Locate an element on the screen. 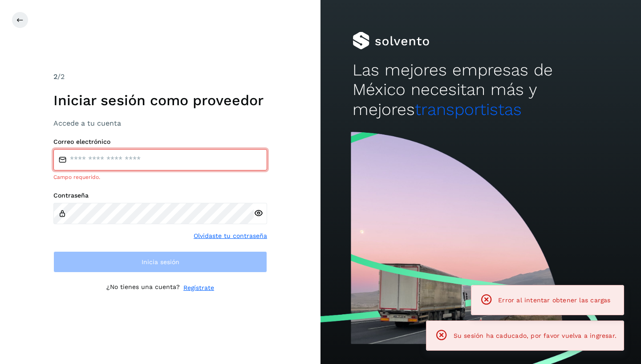  a: Regístrate is located at coordinates (198, 288).